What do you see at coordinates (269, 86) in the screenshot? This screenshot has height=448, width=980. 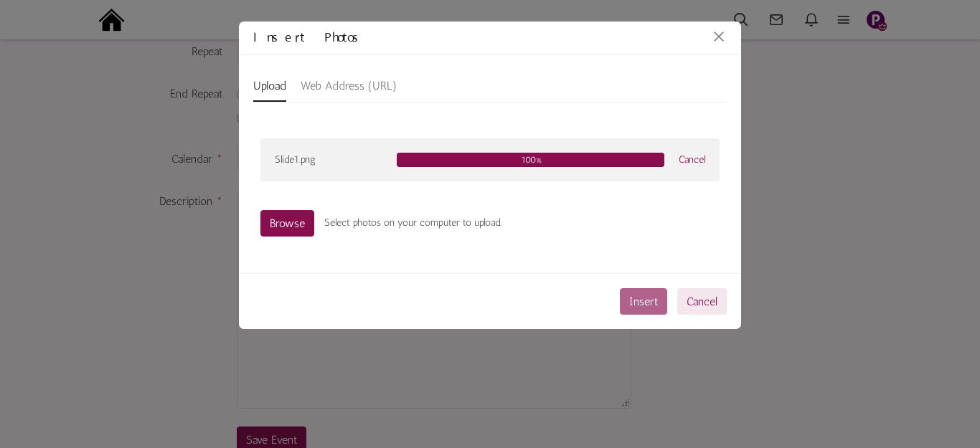 I see `a: Upload` at bounding box center [269, 86].